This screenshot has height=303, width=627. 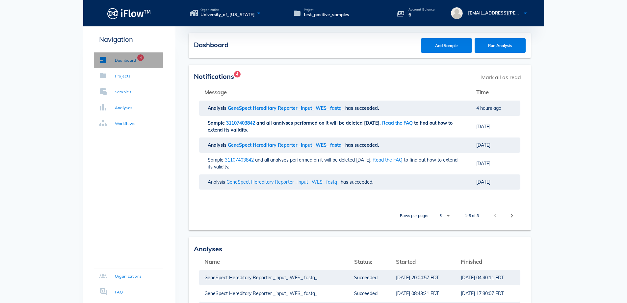 What do you see at coordinates (512, 215) in the screenshot?
I see `i: chevron_right` at bounding box center [512, 215].